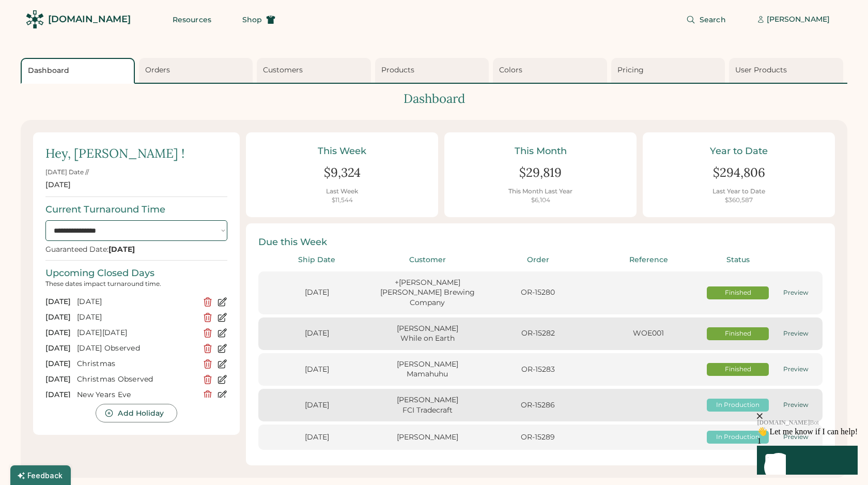 The height and width of the screenshot is (485, 868). What do you see at coordinates (35, 19) in the screenshot?
I see `img: Rendered Logo - Screens` at bounding box center [35, 19].